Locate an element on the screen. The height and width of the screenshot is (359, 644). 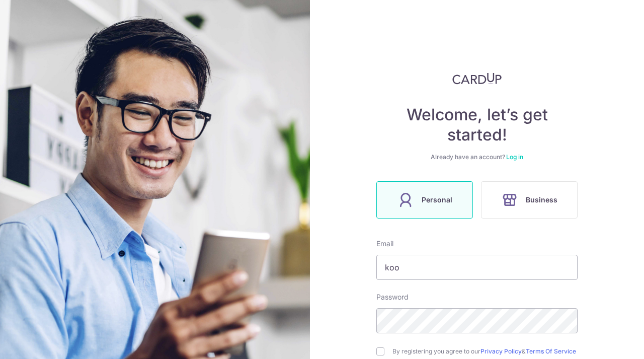
h4: Welcome, let’s get started! is located at coordinates (477, 125).